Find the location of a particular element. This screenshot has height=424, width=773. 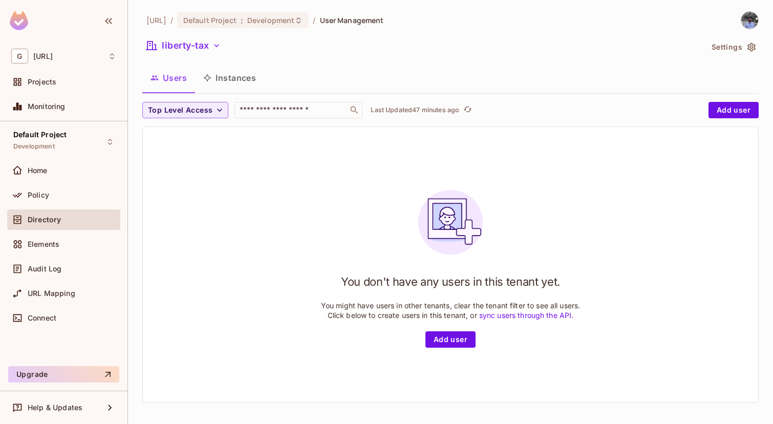

img: SReyMgAAAABJRU5ErkJggg== is located at coordinates (19, 20).